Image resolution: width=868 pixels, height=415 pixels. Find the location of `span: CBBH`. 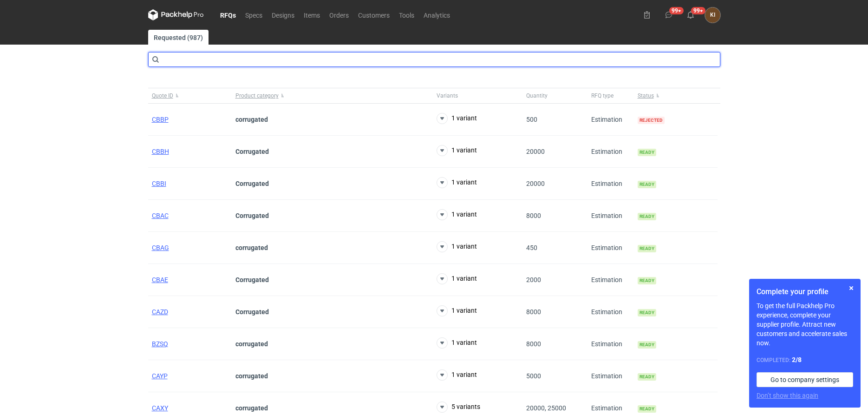

span: CBBH is located at coordinates (160, 151).